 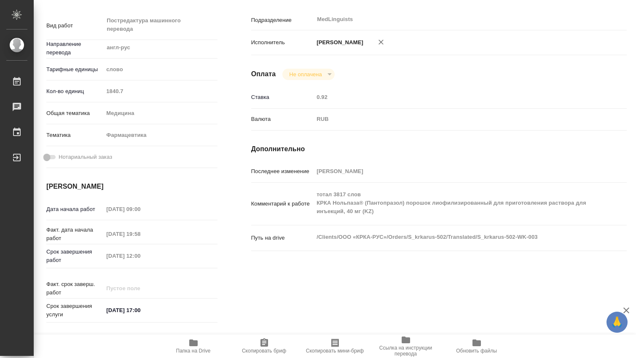 What do you see at coordinates (282, 43) in the screenshot?
I see `p: Исполнитель` at bounding box center [282, 43].